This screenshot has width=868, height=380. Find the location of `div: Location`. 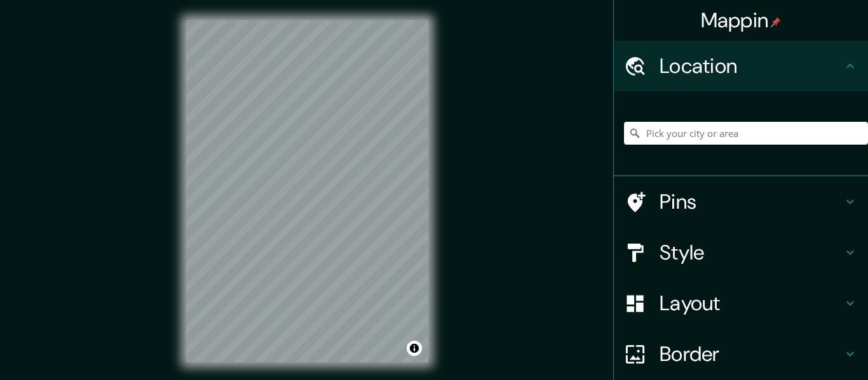

div: Location is located at coordinates (740, 66).